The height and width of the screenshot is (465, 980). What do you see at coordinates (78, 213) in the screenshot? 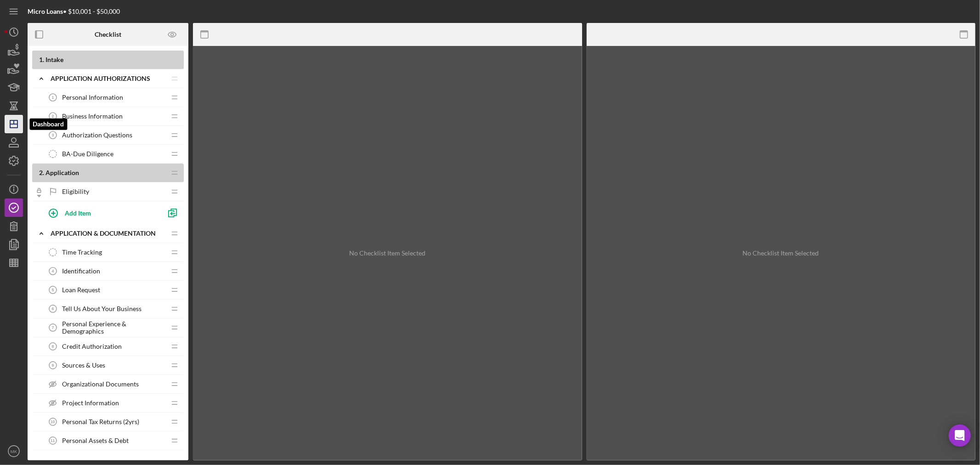
I see `div: Add Item` at bounding box center [78, 213].